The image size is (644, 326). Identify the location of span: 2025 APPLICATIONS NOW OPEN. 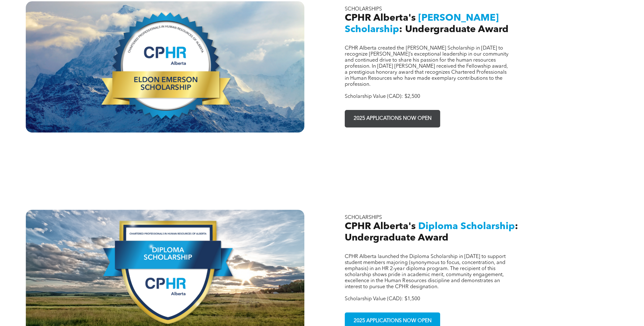
(393, 118).